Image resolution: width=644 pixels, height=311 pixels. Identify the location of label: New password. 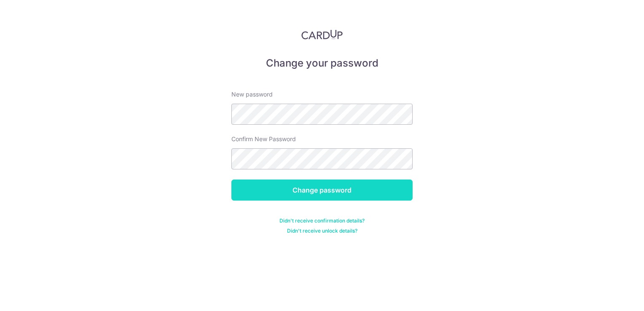
(252, 94).